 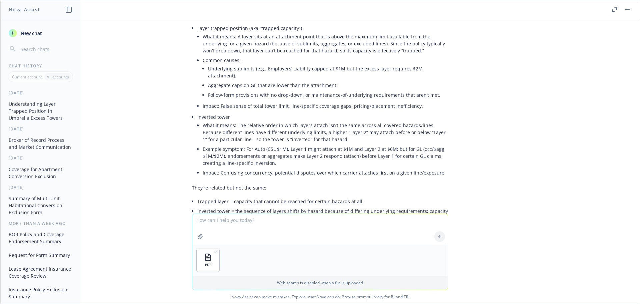 What do you see at coordinates (40, 205) in the screenshot?
I see `button: Summary of Multi-Unit Habitational Conversion Exclusion Form` at bounding box center [40, 205].